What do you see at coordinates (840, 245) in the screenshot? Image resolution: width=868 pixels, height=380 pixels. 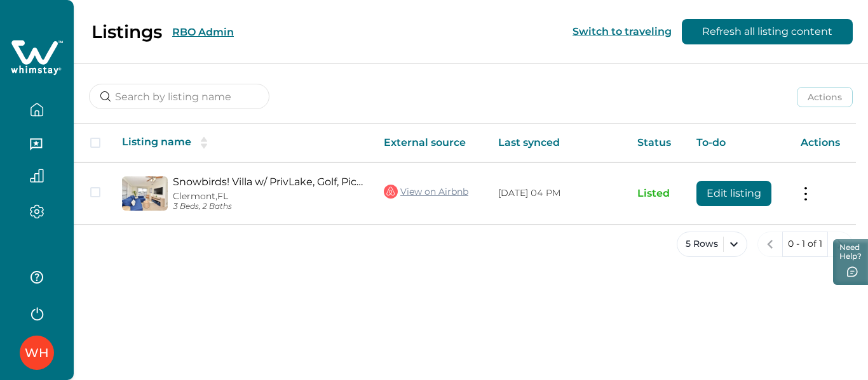 I see `button: next page` at bounding box center [840, 245].